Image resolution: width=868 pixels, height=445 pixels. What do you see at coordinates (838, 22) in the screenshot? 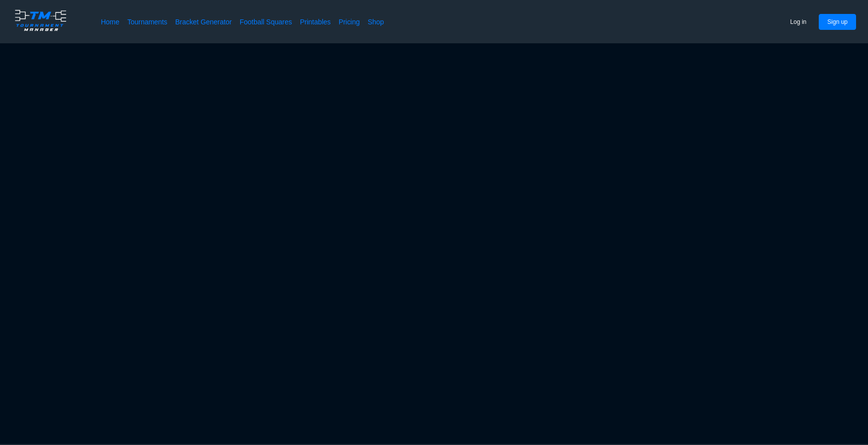
I see `button: Sign up` at bounding box center [838, 22].